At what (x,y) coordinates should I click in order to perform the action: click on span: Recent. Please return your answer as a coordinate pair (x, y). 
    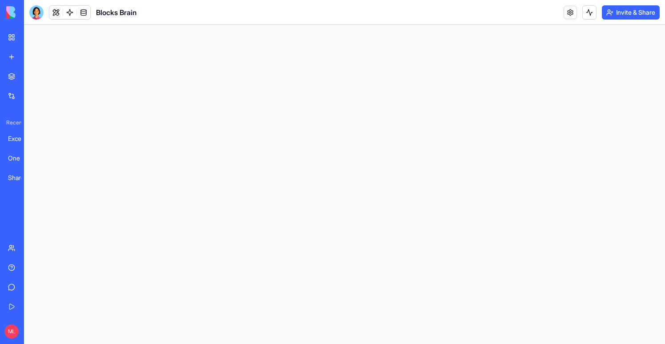
    Looking at the image, I should click on (12, 123).